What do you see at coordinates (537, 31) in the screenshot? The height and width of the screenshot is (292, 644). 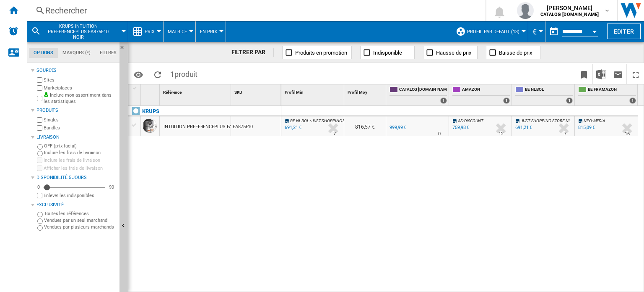 I see `md-menu: Currency` at bounding box center [537, 31].